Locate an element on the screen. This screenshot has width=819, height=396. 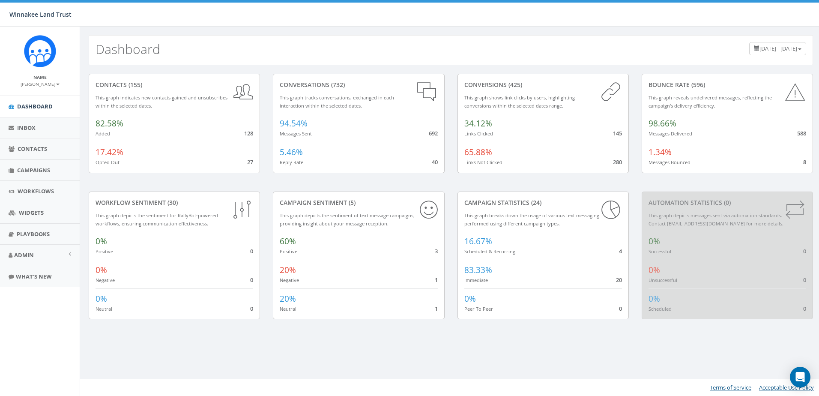
span: Inbox is located at coordinates (26, 128).